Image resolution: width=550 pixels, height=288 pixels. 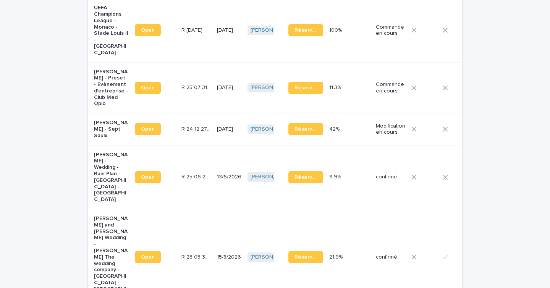 What do you see at coordinates (335, 128) in the screenshot?
I see `p: 42%` at bounding box center [335, 128].